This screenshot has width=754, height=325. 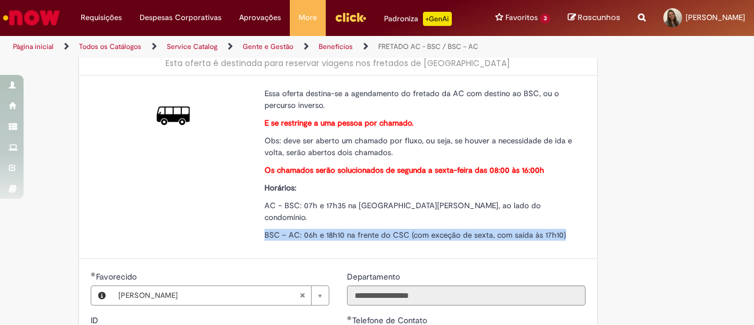 What do you see at coordinates (192, 47) in the screenshot?
I see `a: Service Catalog` at bounding box center [192, 47].